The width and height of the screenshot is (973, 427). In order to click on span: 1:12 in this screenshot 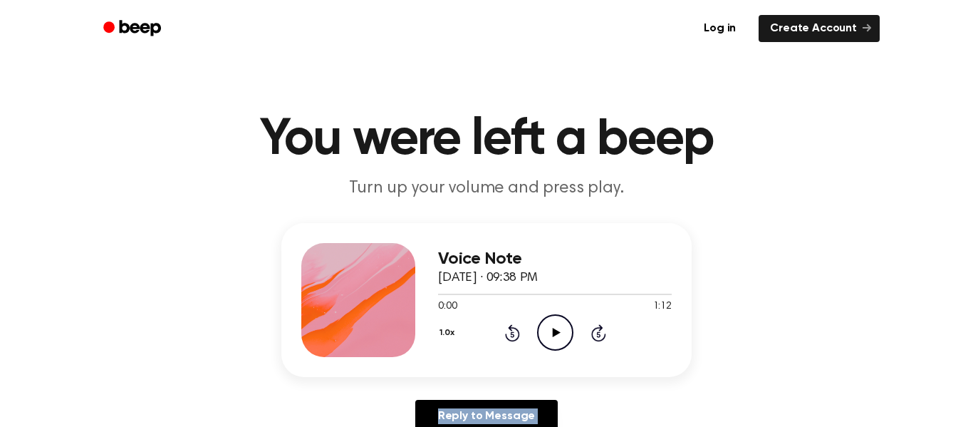, I will do `click(663, 306)`.